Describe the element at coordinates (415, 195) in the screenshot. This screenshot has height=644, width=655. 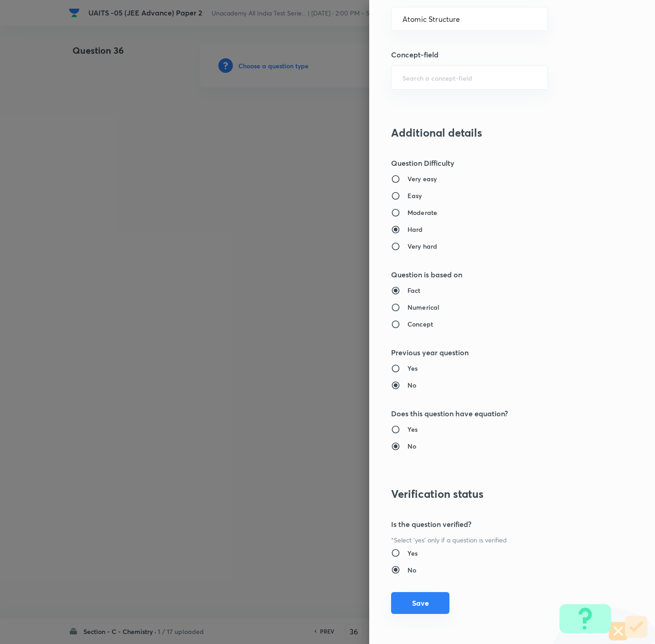
I see `h6: Easy` at that location.